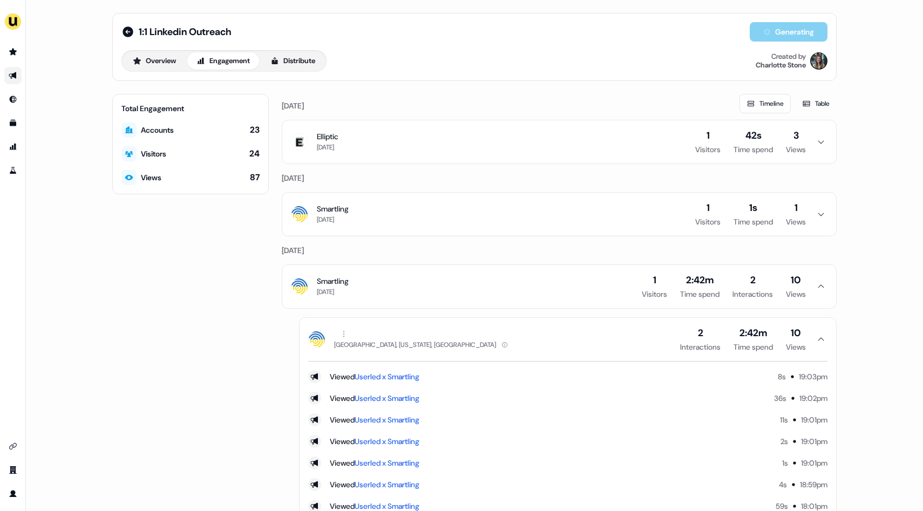 This screenshot has height=511, width=923. Describe the element at coordinates (780, 398) in the screenshot. I see `div: 36s` at that location.